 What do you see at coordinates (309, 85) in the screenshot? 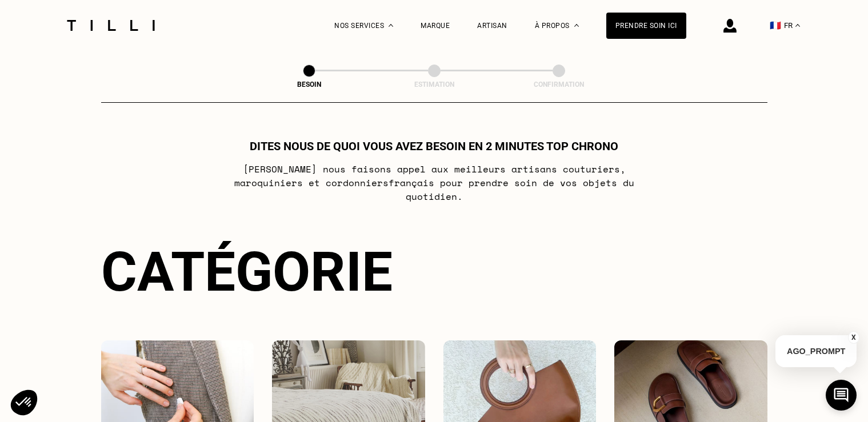
I see `div: Besoin` at bounding box center [309, 85].